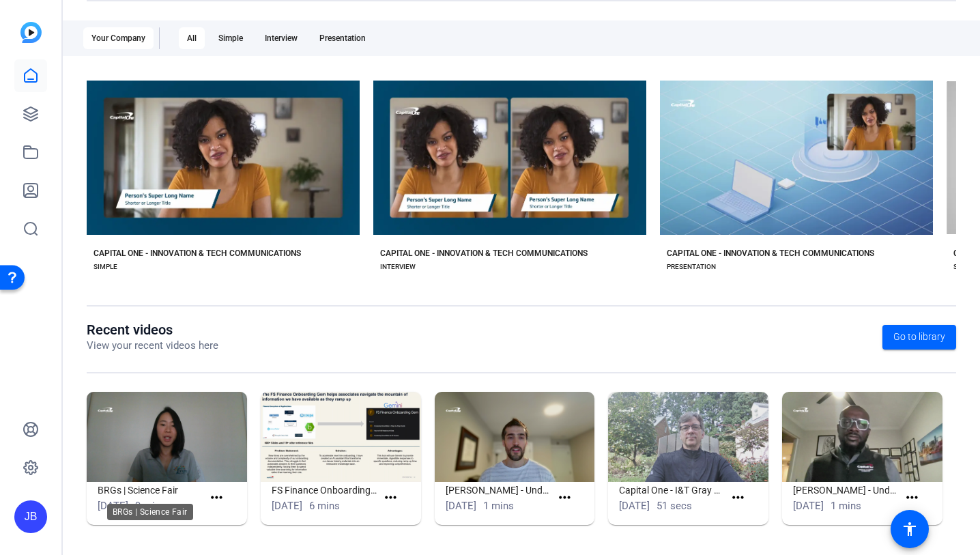  Describe the element at coordinates (324, 506) in the screenshot. I see `span: 6 mins` at that location.